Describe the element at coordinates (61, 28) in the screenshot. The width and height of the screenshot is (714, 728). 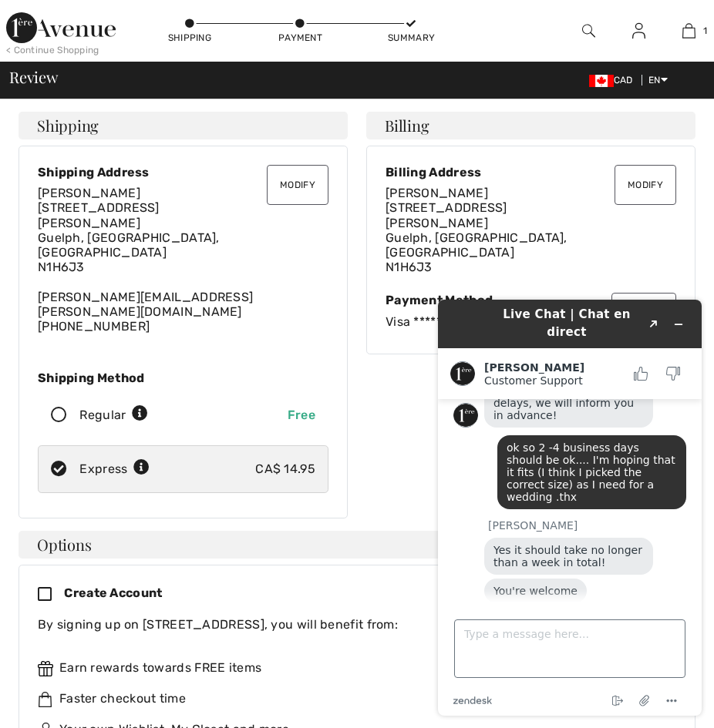
I see `img: 1ère Avenue` at that location.